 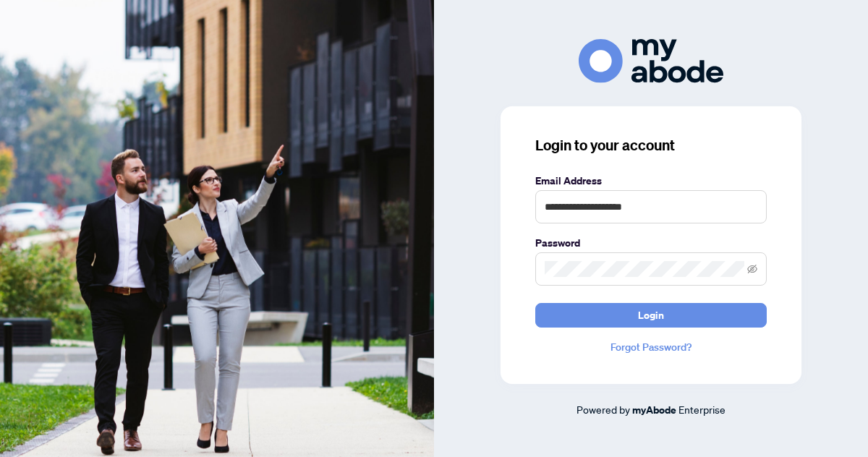 What do you see at coordinates (701, 409) in the screenshot?
I see `span: Enterprise` at bounding box center [701, 409].